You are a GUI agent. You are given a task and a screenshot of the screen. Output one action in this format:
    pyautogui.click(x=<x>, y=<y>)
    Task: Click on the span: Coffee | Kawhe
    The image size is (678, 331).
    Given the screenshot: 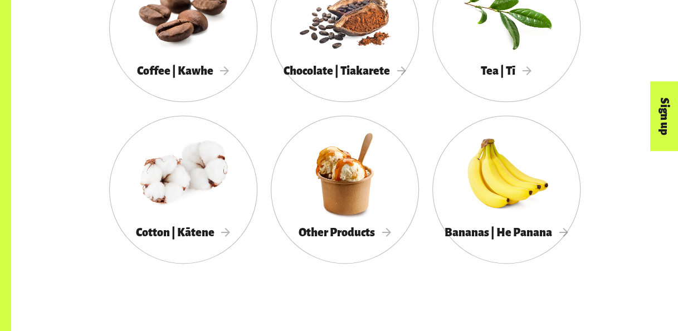 What is the action you would take?
    pyautogui.click(x=183, y=71)
    